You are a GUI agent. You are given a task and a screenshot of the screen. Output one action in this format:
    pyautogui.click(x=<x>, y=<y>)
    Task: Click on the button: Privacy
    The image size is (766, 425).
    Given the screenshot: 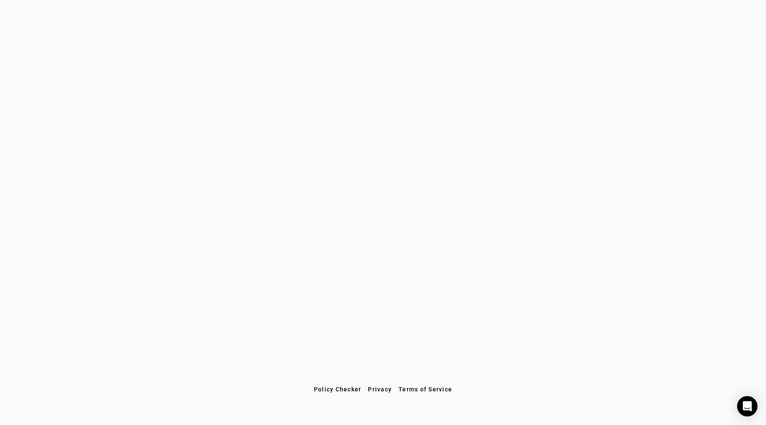 What is the action you would take?
    pyautogui.click(x=380, y=389)
    